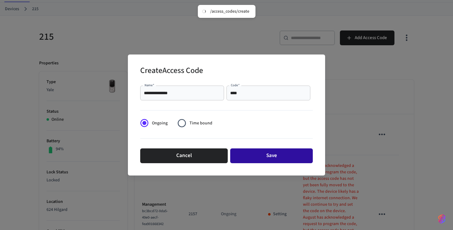 The image size is (453, 230). Describe the element at coordinates (271, 156) in the screenshot. I see `button: Save` at that location.